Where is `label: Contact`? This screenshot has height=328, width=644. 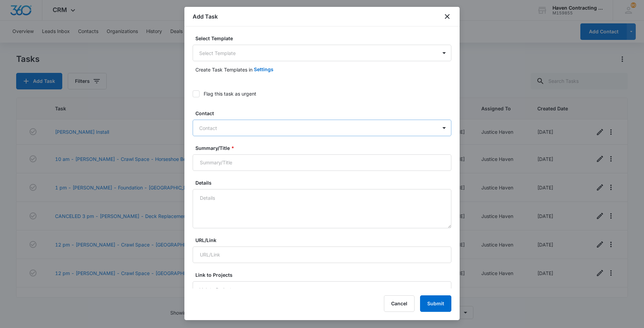
label: Contact is located at coordinates (324, 113).